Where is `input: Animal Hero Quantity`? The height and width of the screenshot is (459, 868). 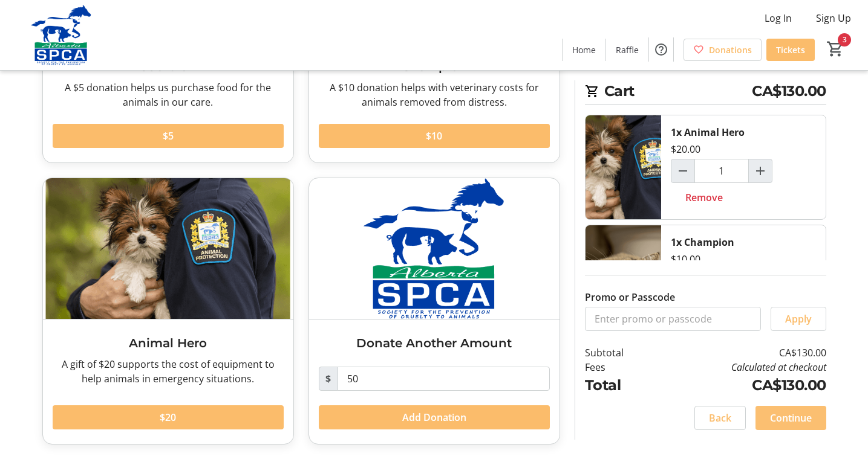
input: Animal Hero Quantity is located at coordinates (722, 171).